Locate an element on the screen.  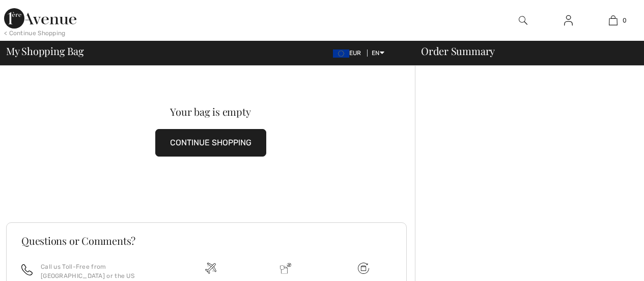
img: My Bag is located at coordinates (613, 20).